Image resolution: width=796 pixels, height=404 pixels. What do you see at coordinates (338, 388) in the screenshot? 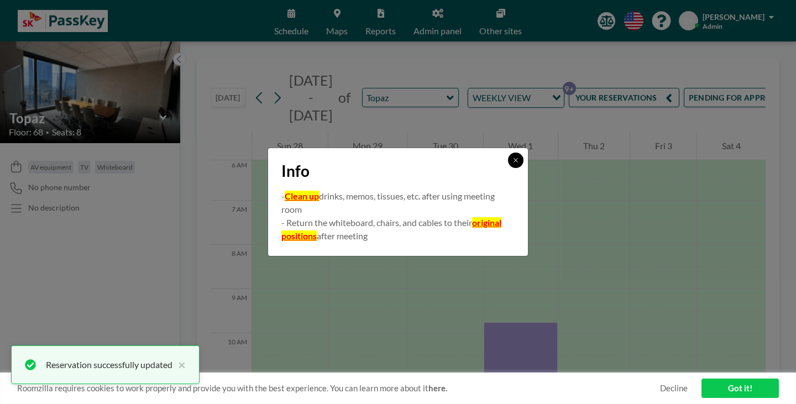
I see `span: Roomzilla requires cookies to work properly and provide you with the best experience. You can lea...` at bounding box center [338, 388].